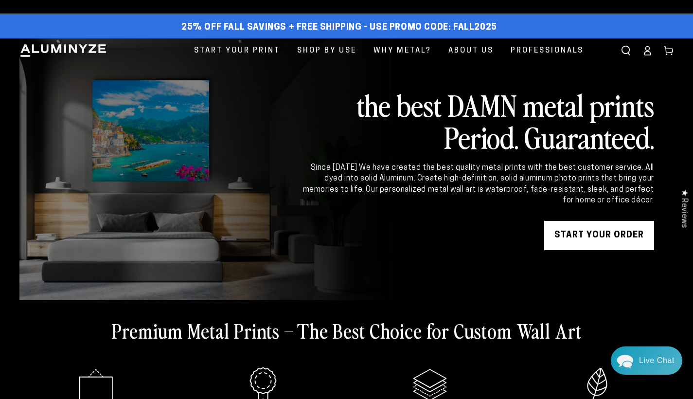 The image size is (693, 399). I want to click on a: About Us, so click(471, 51).